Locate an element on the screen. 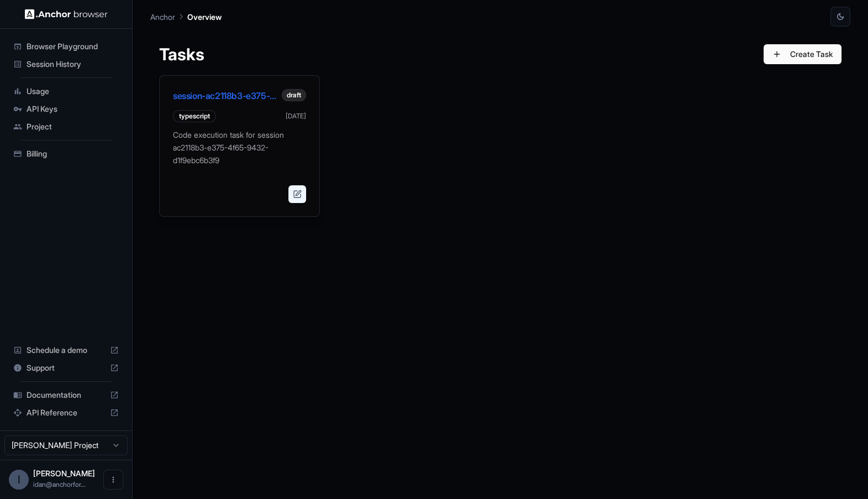 Image resolution: width=868 pixels, height=499 pixels. div: Billing is located at coordinates (66, 154).